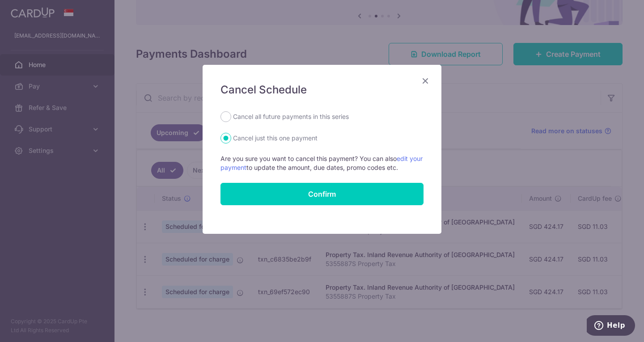 The width and height of the screenshot is (644, 342). I want to click on button: Confirm, so click(322, 194).